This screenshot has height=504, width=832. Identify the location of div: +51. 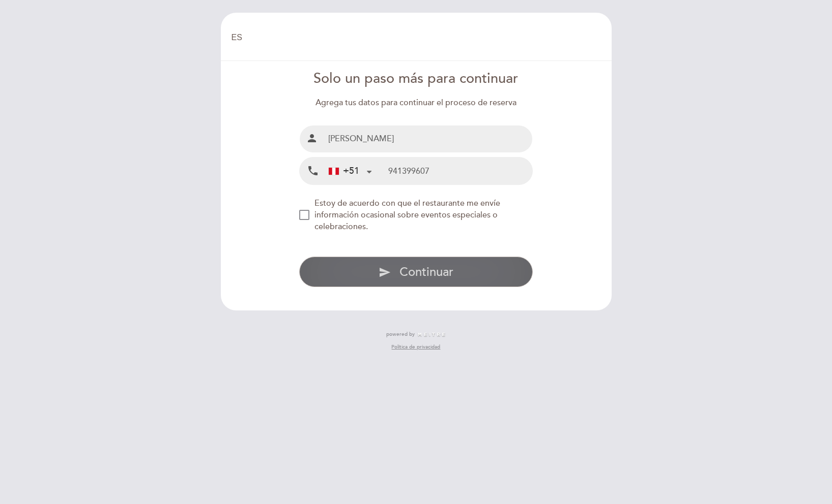
(344, 172).